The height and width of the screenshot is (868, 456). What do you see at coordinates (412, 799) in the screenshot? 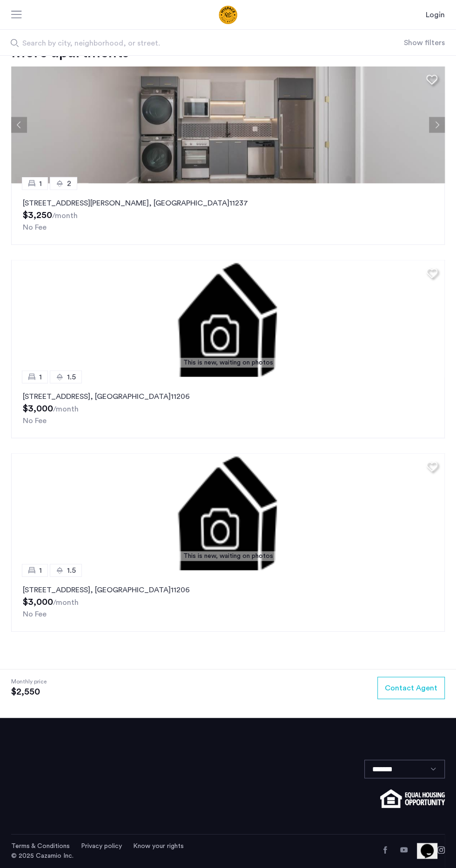
I see `img: equal-housing.png` at bounding box center [412, 799].